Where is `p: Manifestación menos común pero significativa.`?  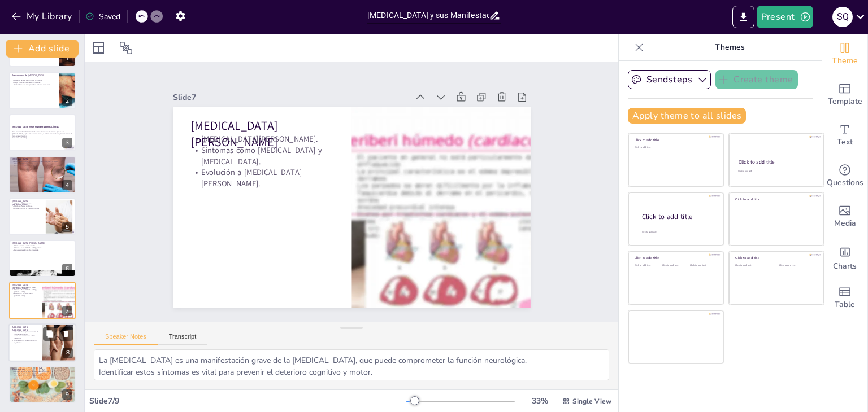 p: Manifestación menos común pero significativa. is located at coordinates (25, 341).